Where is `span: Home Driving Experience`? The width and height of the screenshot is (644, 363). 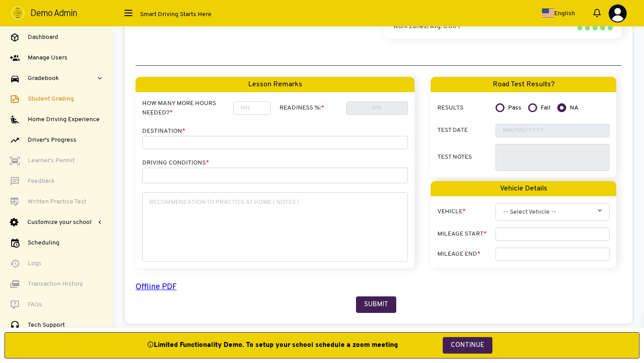
span: Home Driving Experience is located at coordinates (64, 119).